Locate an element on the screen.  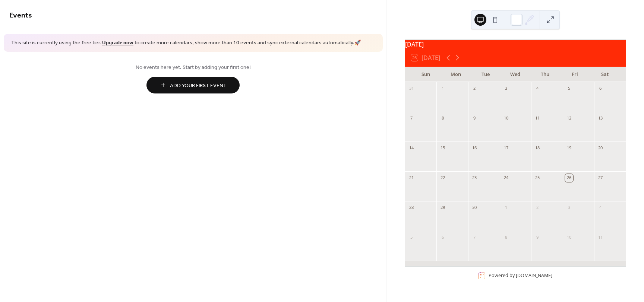
span: Add Your First Event is located at coordinates (198, 85).